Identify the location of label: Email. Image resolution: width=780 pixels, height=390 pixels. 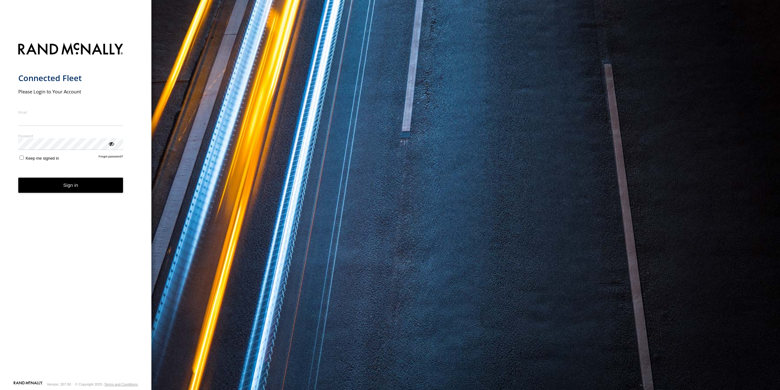
(71, 112).